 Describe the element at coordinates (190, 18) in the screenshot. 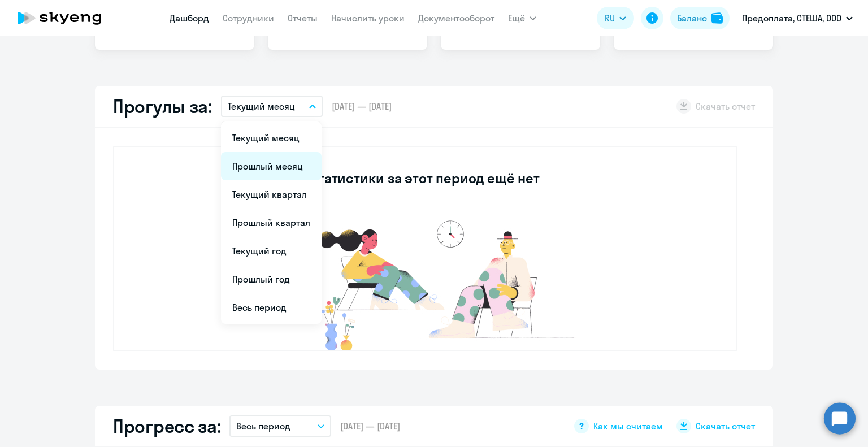

I see `a: Дашборд` at that location.